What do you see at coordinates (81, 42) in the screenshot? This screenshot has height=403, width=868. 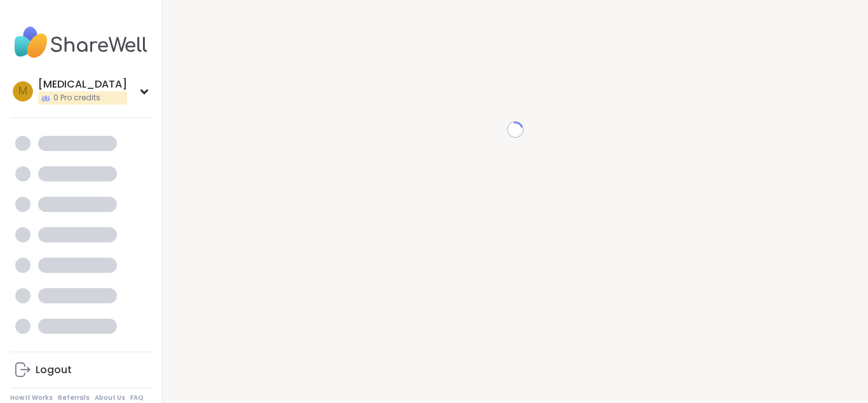 I see `img: ShareWell Nav Logo` at bounding box center [81, 42].